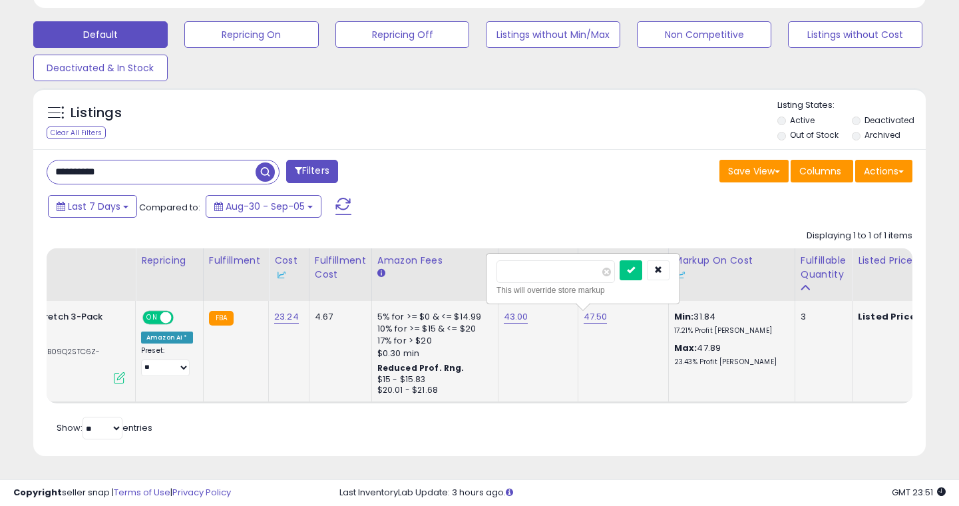 This screenshot has height=506, width=959. What do you see at coordinates (802, 120) in the screenshot?
I see `label: Active` at bounding box center [802, 120].